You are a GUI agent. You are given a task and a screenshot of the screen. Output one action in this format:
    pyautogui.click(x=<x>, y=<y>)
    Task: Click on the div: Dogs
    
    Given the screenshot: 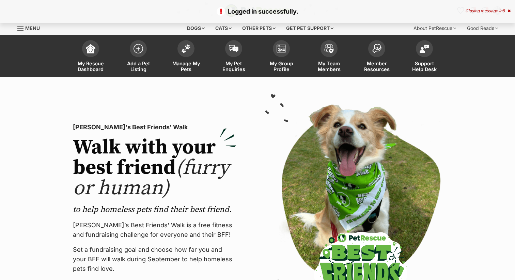 What is the action you would take?
    pyautogui.click(x=196, y=28)
    